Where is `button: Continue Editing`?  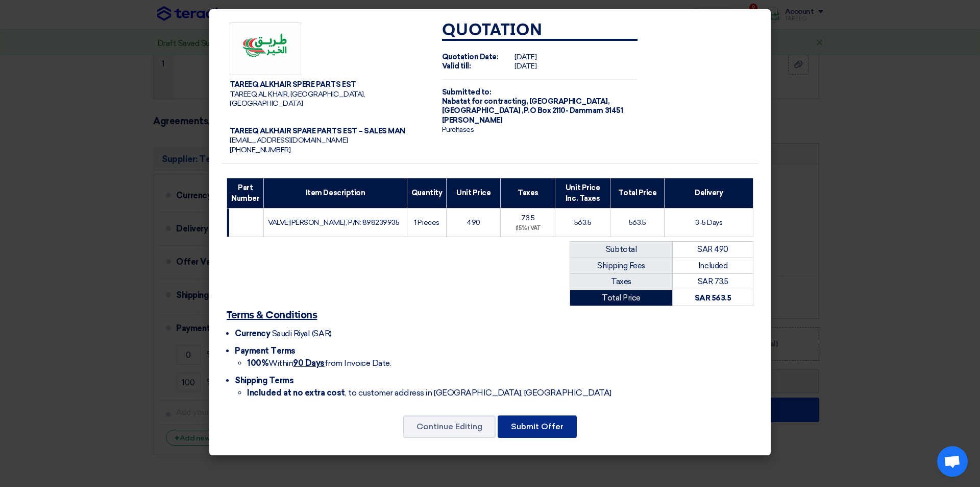 button: Continue Editing is located at coordinates (449, 426).